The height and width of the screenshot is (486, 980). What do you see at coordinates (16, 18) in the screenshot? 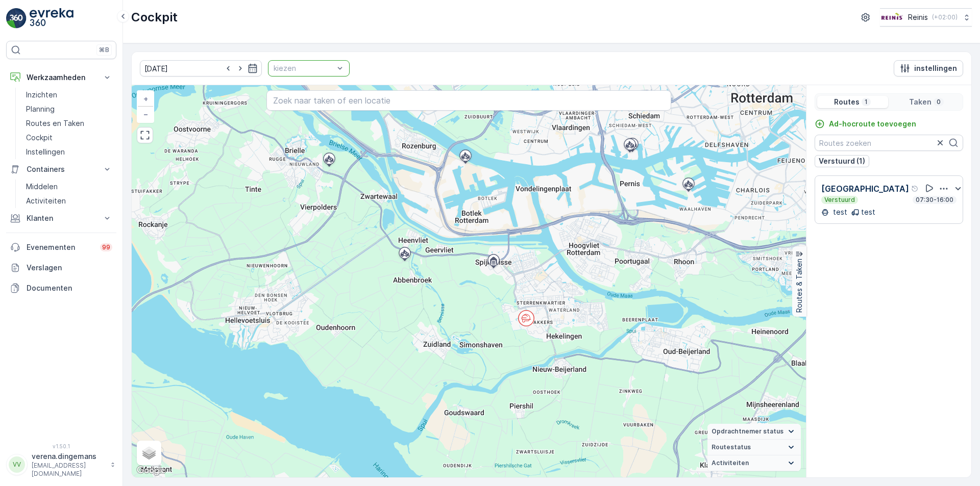
I see `img: logo` at bounding box center [16, 18].